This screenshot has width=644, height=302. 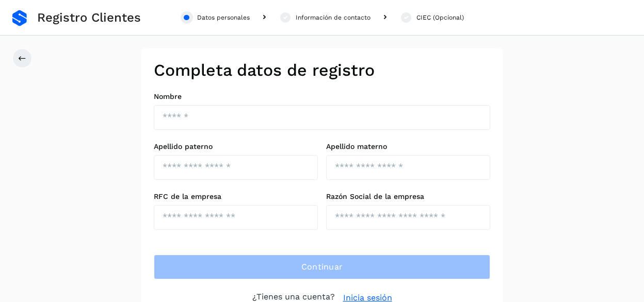 What do you see at coordinates (322, 267) in the screenshot?
I see `button: Continuar` at bounding box center [322, 267].